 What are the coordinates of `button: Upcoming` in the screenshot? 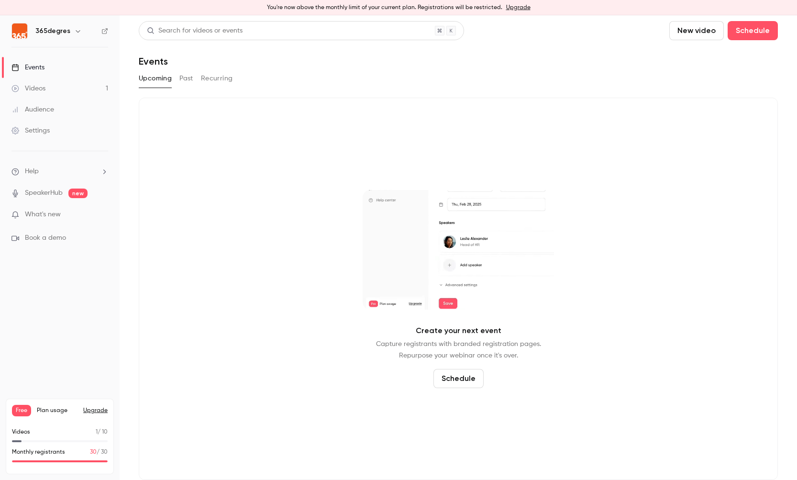 It's located at (155, 78).